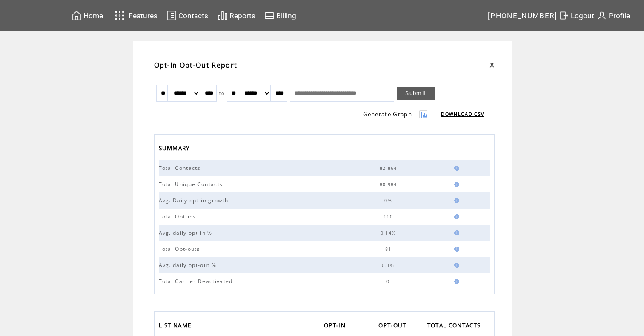 Image resolution: width=644 pixels, height=336 pixels. Describe the element at coordinates (393, 326) in the screenshot. I see `span: OPT-OUT` at that location.